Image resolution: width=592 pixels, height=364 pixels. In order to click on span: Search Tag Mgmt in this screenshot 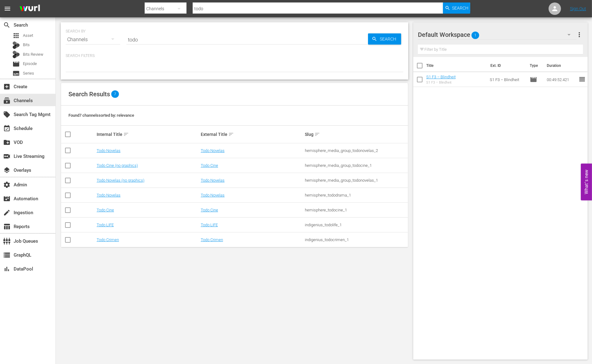, I will do `click(7, 115)`.